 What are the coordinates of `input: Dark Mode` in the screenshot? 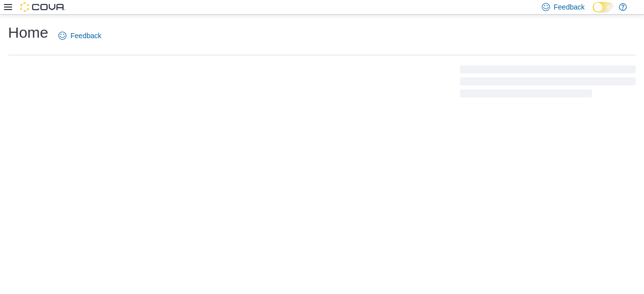 It's located at (603, 7).